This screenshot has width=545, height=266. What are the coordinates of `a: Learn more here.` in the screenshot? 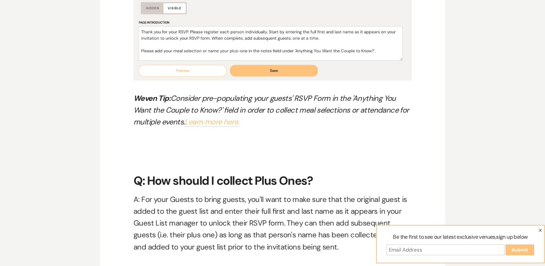 It's located at (212, 122).